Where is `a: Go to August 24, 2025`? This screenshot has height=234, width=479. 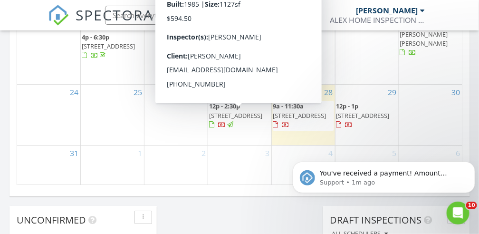 a: Go to August 24, 2025 is located at coordinates (74, 92).